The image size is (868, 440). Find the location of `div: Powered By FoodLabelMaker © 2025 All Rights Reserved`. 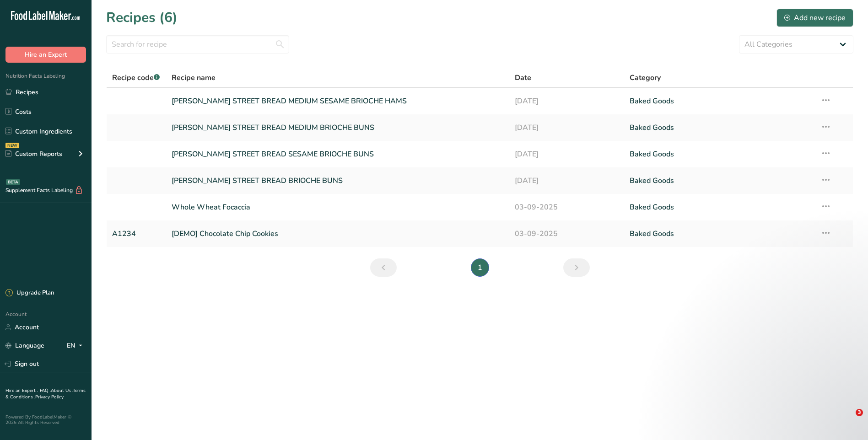

div: Powered By FoodLabelMaker © 2025 All Rights Reserved is located at coordinates (46, 420).